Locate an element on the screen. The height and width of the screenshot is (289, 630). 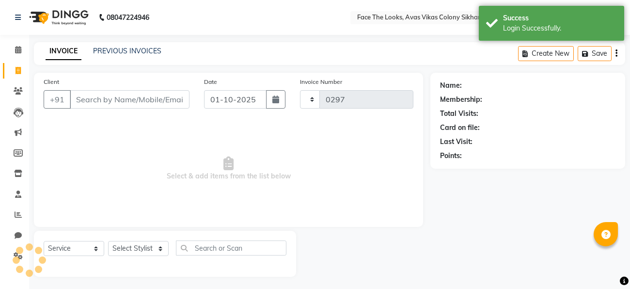
div: Points: is located at coordinates (451, 156).